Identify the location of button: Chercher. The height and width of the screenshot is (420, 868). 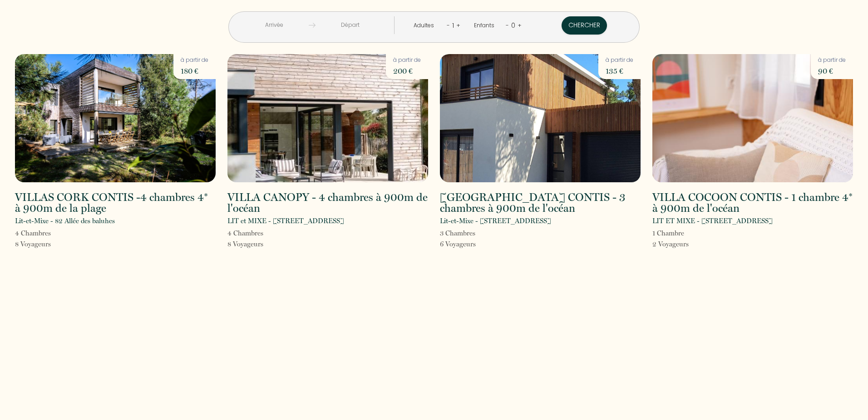
(584, 25).